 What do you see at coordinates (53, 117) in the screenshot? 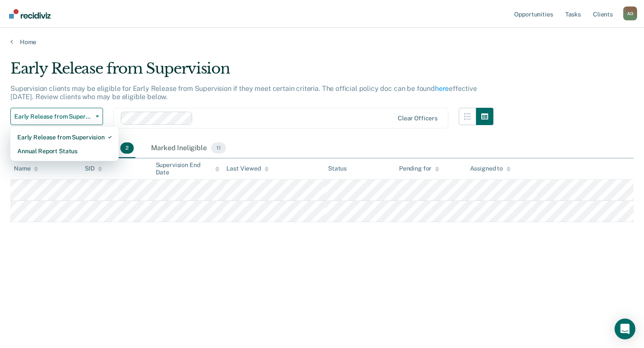
I see `span: Early Release from Supervision` at bounding box center [53, 117].